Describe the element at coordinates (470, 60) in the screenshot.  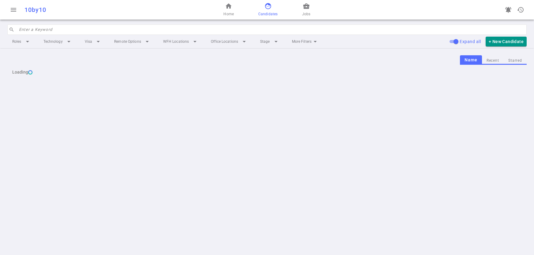
I see `button: Name` at that location.